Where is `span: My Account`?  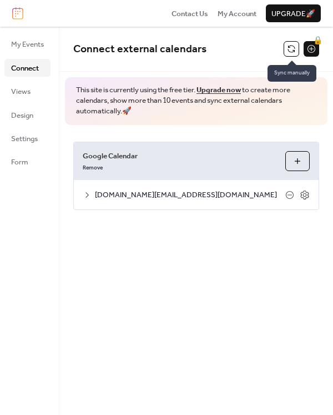
span: My Account is located at coordinates (237, 14).